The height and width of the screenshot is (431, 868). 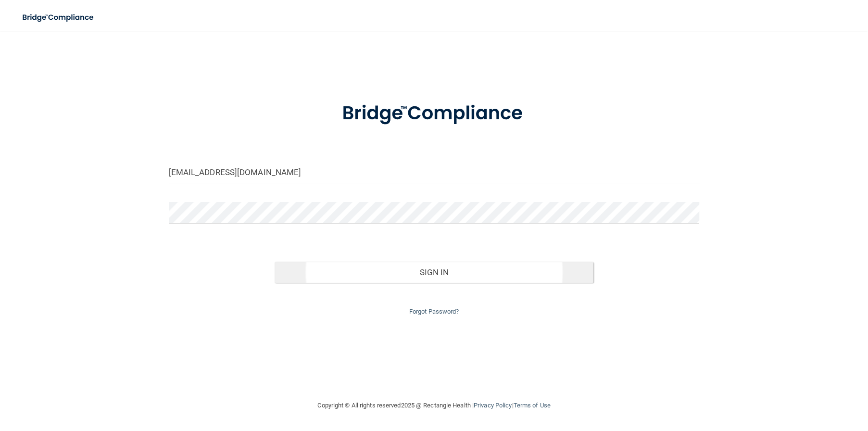 What do you see at coordinates (434, 172) in the screenshot?
I see `input: Email` at bounding box center [434, 172].